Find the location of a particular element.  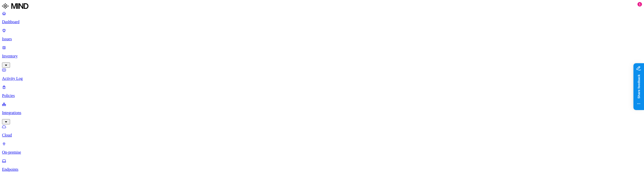

img: MIND is located at coordinates (15, 6).